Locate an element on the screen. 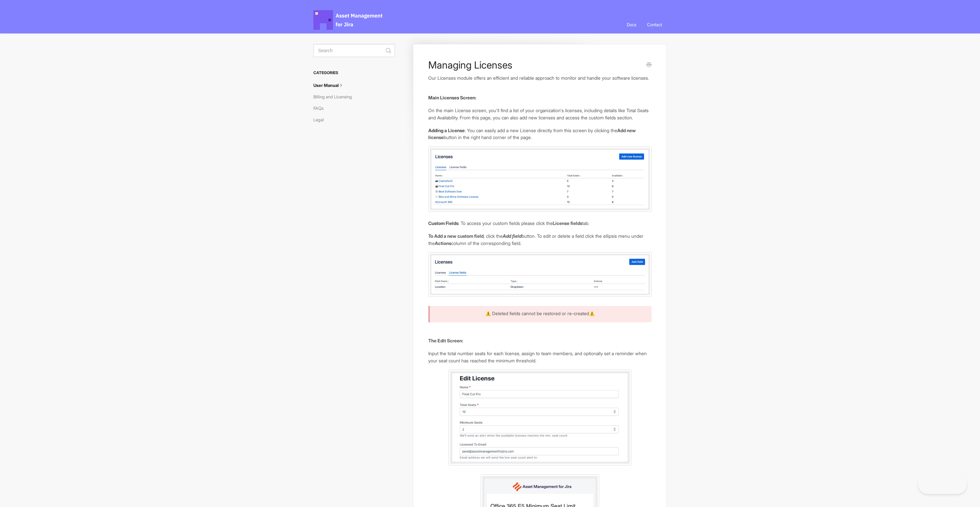  a: User Manual is located at coordinates (331, 85).